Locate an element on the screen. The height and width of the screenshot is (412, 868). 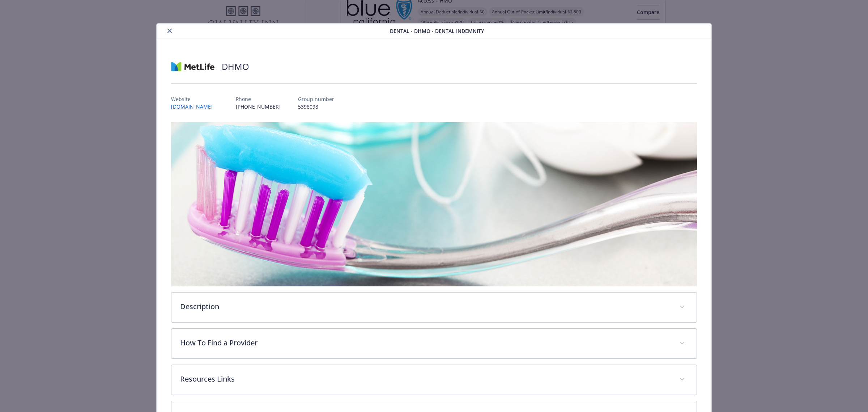
div: How To Find a Provider is located at coordinates (434, 344).